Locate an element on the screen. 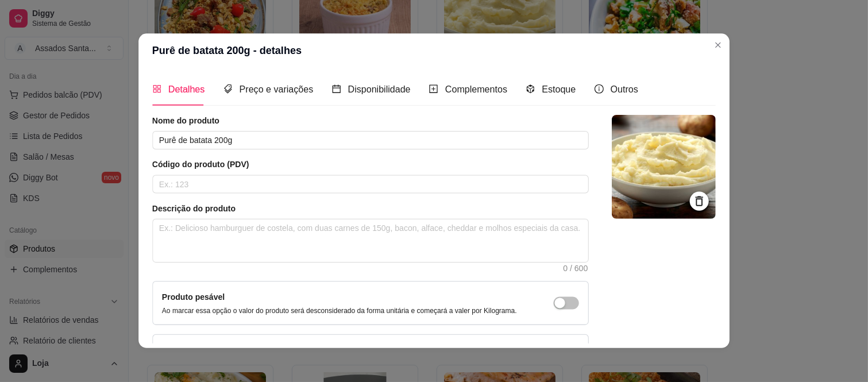  span: appstore is located at coordinates (157, 89).